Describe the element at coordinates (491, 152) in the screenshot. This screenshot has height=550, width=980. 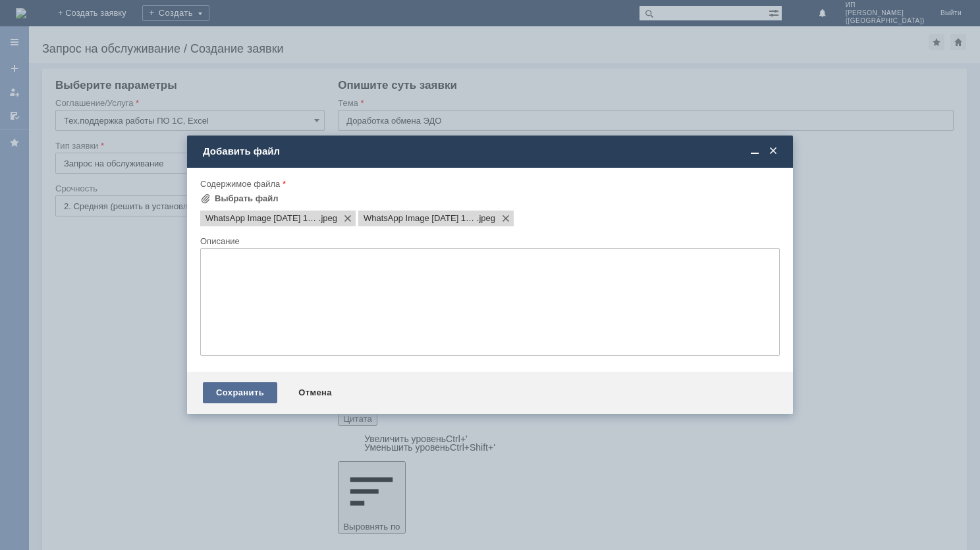
I see `div: Добавить файл` at that location.